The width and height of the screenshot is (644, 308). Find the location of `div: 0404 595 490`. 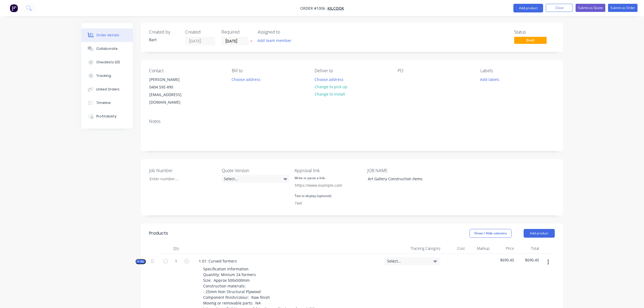

div: 0404 595 490 is located at coordinates (172, 87).